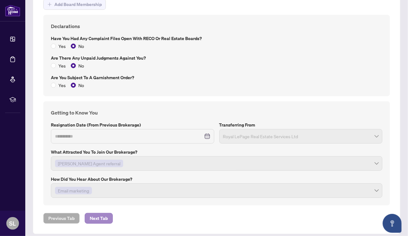 The height and width of the screenshot is (236, 408). I want to click on label: What attracted you to join our brokerage?, so click(216, 152).